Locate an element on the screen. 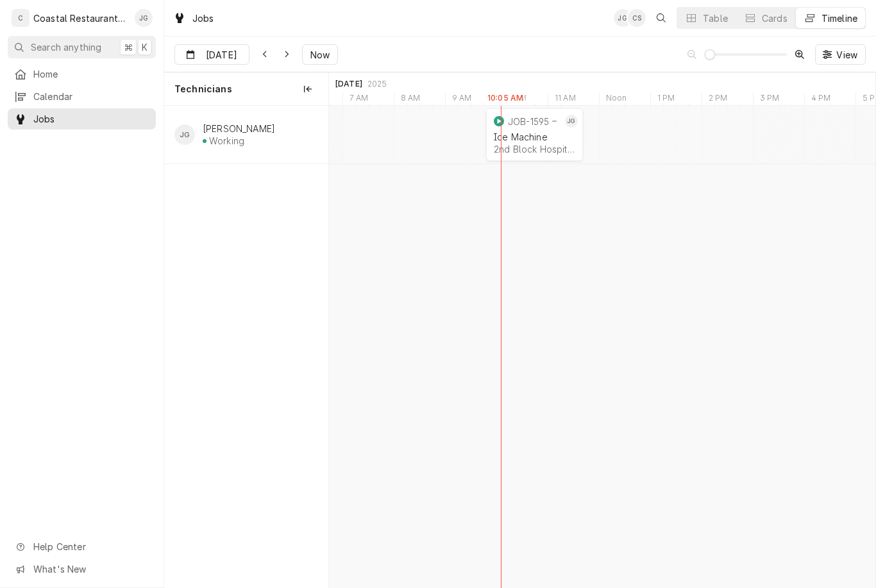 The width and height of the screenshot is (876, 588). div: 2 PM is located at coordinates (718, 100).